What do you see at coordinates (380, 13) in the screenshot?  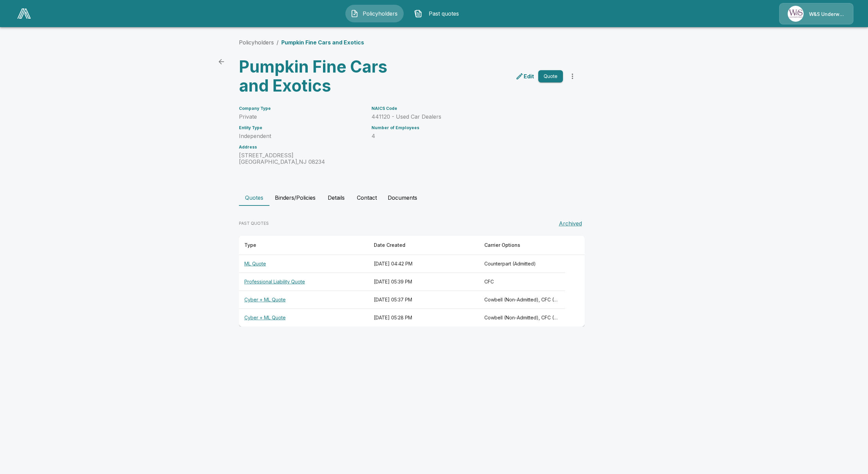 I see `span: Policyholders` at bounding box center [380, 13].